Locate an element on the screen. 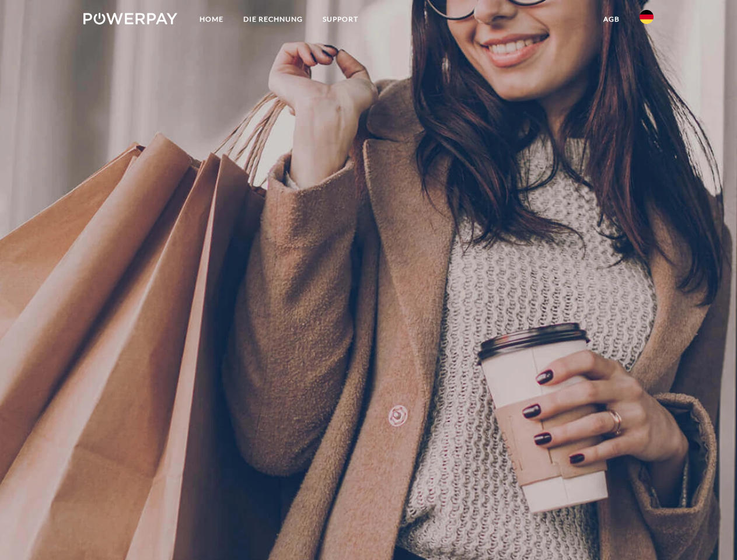  img: de is located at coordinates (646, 17).